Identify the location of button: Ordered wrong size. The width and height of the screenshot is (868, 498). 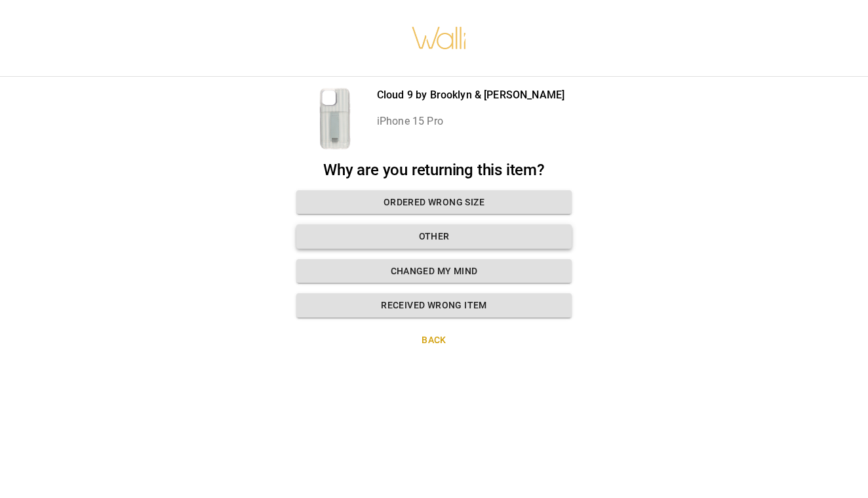
(434, 203).